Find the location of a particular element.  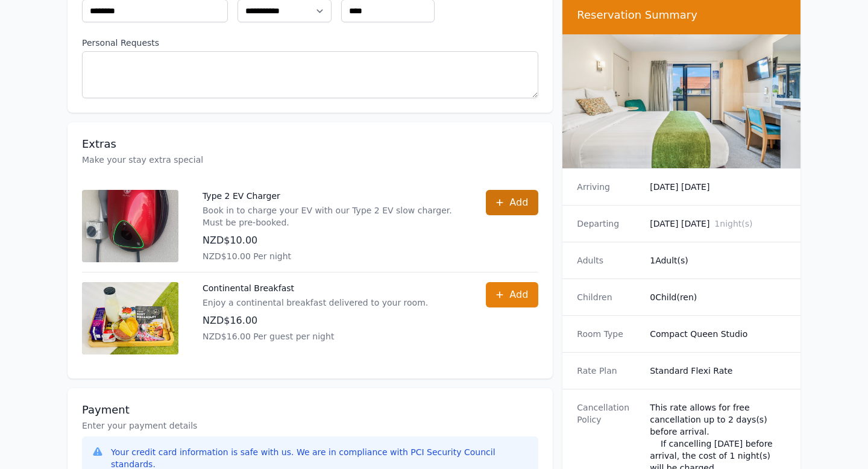

dt: Adults is located at coordinates (609, 261).